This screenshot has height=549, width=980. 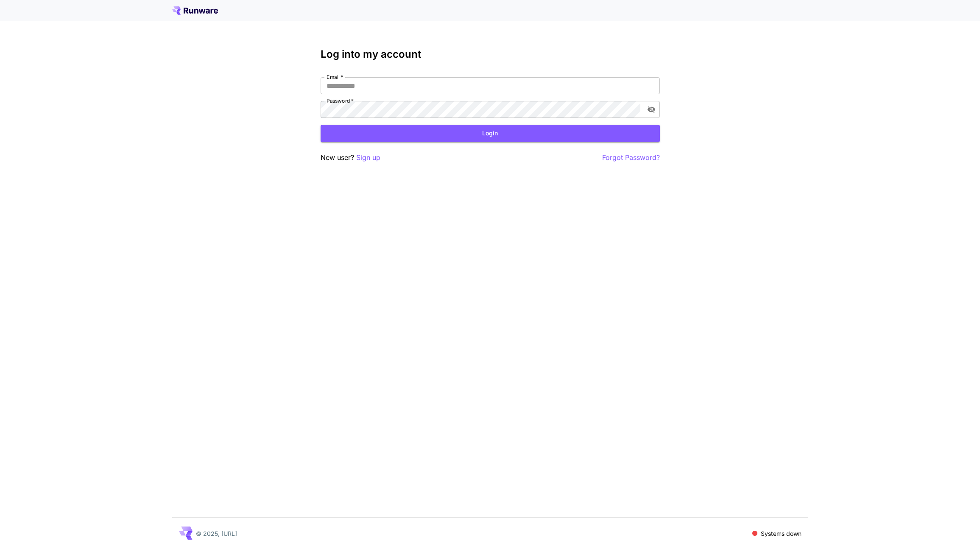 What do you see at coordinates (340, 101) in the screenshot?
I see `label: Password` at bounding box center [340, 101].